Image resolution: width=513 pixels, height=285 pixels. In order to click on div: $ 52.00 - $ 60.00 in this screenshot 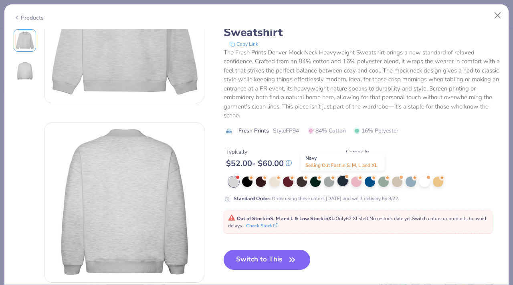, I will do `click(259, 163)`.